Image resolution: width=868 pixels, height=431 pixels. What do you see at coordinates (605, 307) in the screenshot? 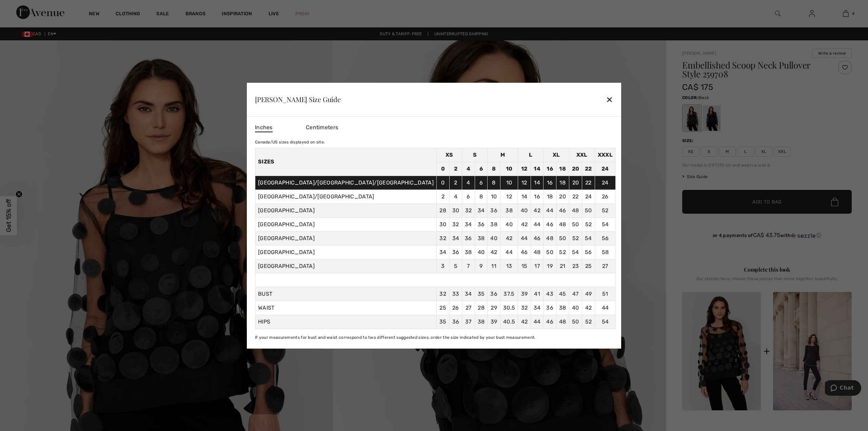
I see `span: 44` at bounding box center [605, 307].